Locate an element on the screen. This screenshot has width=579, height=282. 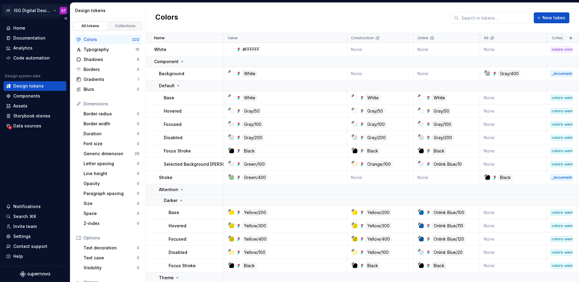
a: Invite team is located at coordinates (35, 226).